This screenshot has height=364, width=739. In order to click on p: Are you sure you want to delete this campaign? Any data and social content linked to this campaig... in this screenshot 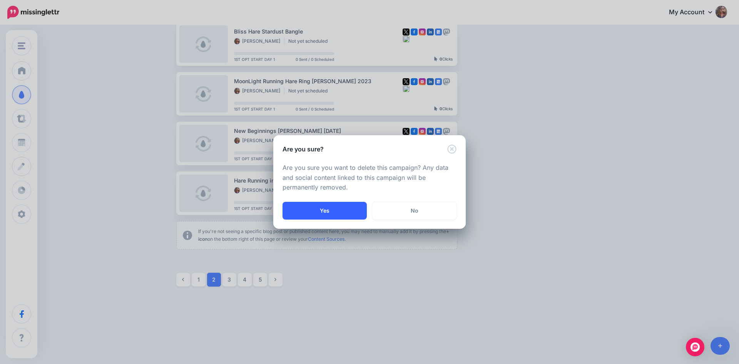, I will do `click(370, 178)`.